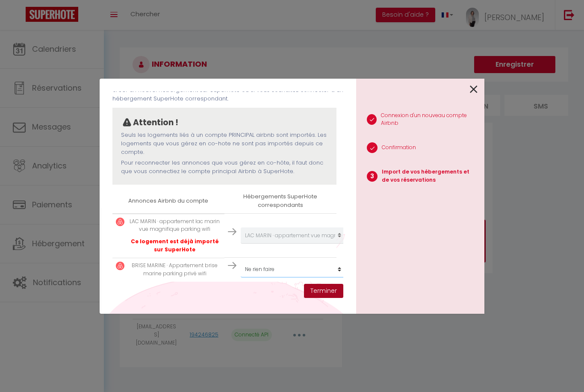  Describe the element at coordinates (156, 123) in the screenshot. I see `p: Attention !` at that location.